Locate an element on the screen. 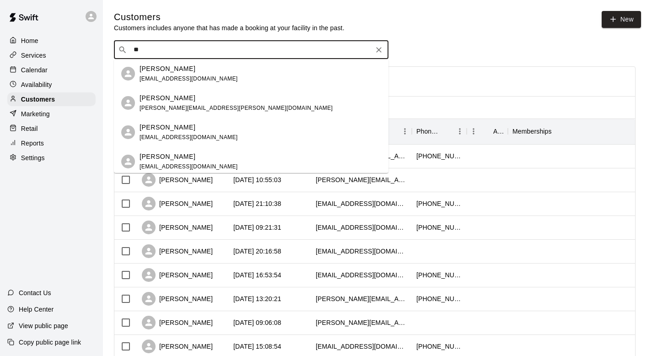  a: New is located at coordinates (622, 19).